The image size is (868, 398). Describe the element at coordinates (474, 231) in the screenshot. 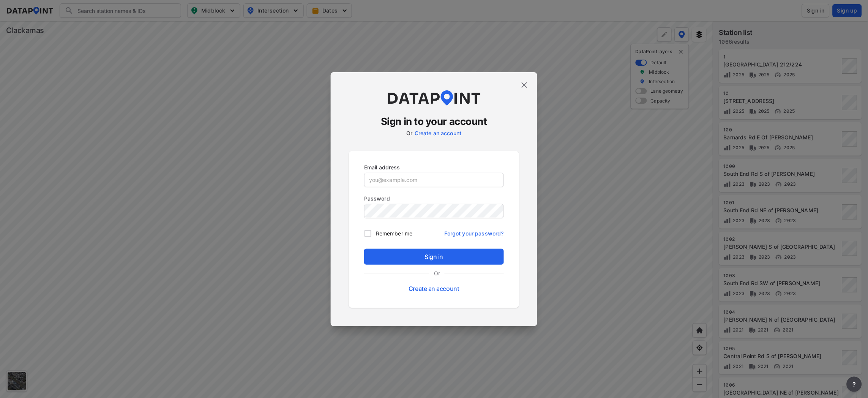

I see `a: Forgot your password?` at that location.